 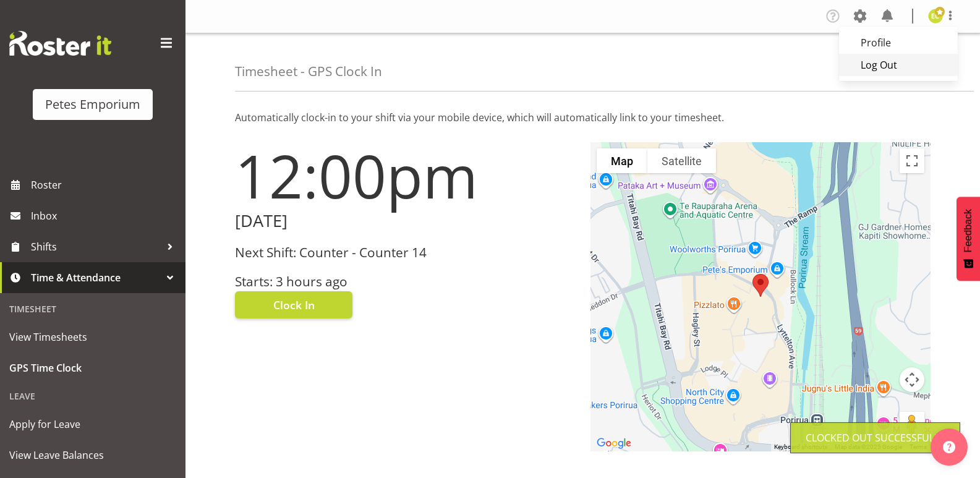 I want to click on span: Feedback, so click(x=968, y=231).